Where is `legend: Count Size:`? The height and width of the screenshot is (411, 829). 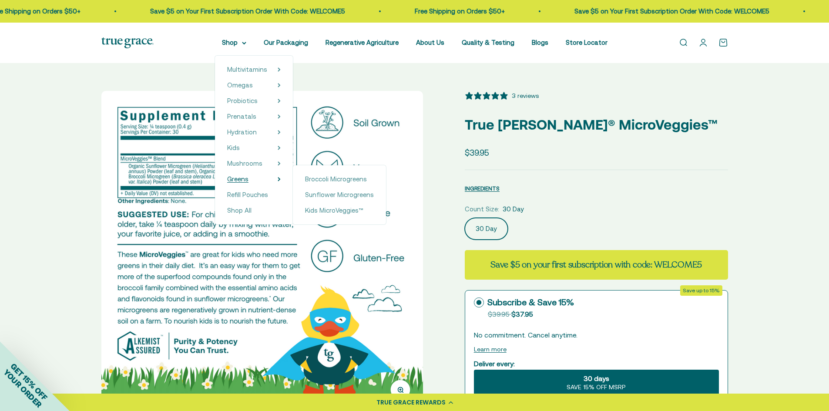
legend: Count Size: is located at coordinates (482, 209).